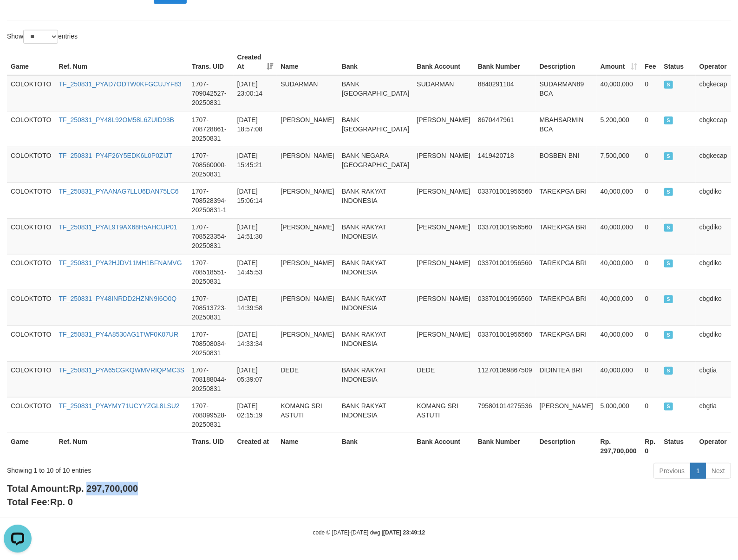 The image size is (738, 560). I want to click on th: Amount: activate to sort column ascending, so click(620, 62).